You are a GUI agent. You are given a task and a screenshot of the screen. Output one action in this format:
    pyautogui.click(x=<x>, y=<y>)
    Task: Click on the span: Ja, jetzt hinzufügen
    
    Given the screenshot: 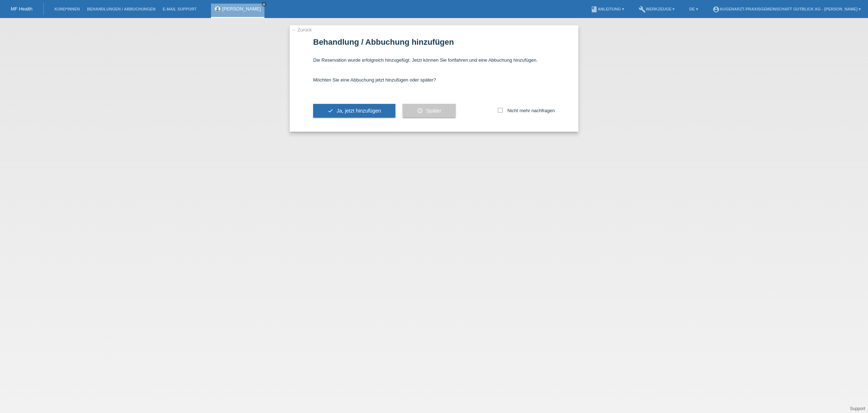 What is the action you would take?
    pyautogui.click(x=358, y=111)
    